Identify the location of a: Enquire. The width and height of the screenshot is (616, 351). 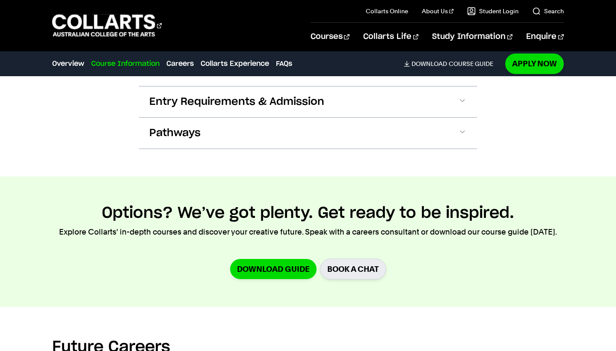
(545, 37).